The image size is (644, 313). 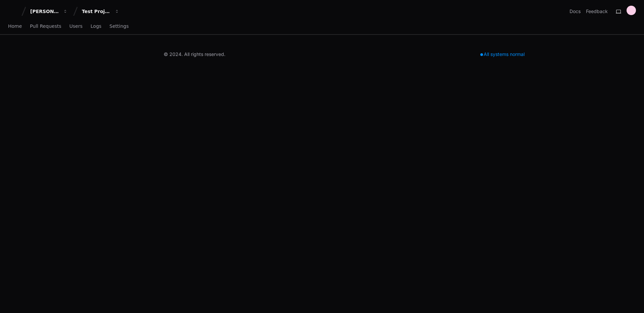 What do you see at coordinates (76, 26) in the screenshot?
I see `span: Users` at bounding box center [76, 26].